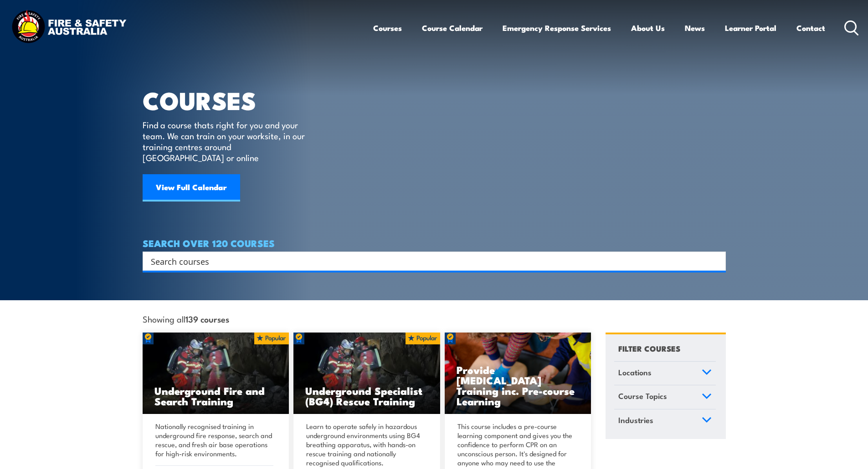  Describe the element at coordinates (664, 373) in the screenshot. I see `a: Locations` at that location.